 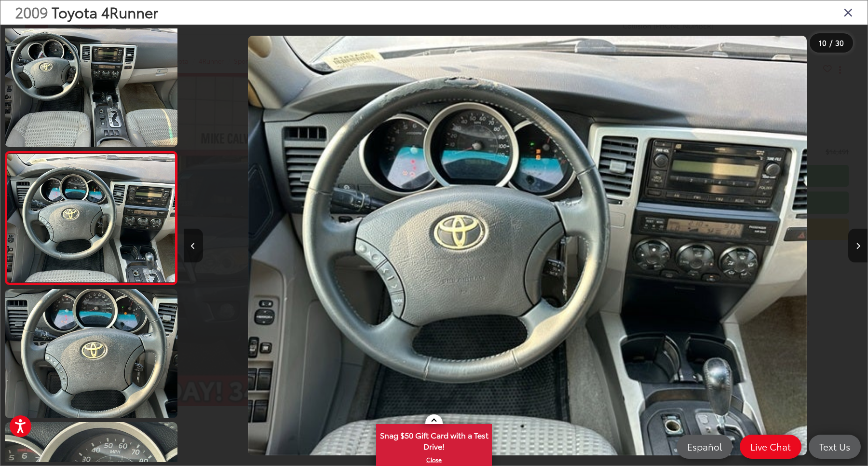 What do you see at coordinates (770, 446) in the screenshot?
I see `span: Live Chat` at bounding box center [770, 446].